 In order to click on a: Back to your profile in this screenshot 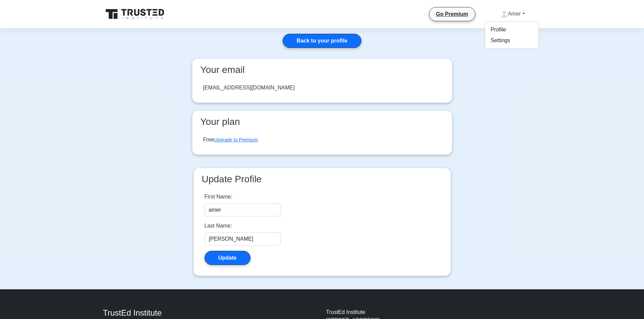, I will do `click(322, 41)`.